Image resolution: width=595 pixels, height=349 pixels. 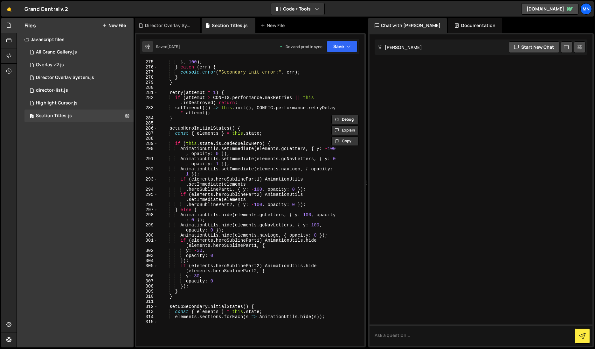 I want to click on div: 302, so click(x=147, y=250).